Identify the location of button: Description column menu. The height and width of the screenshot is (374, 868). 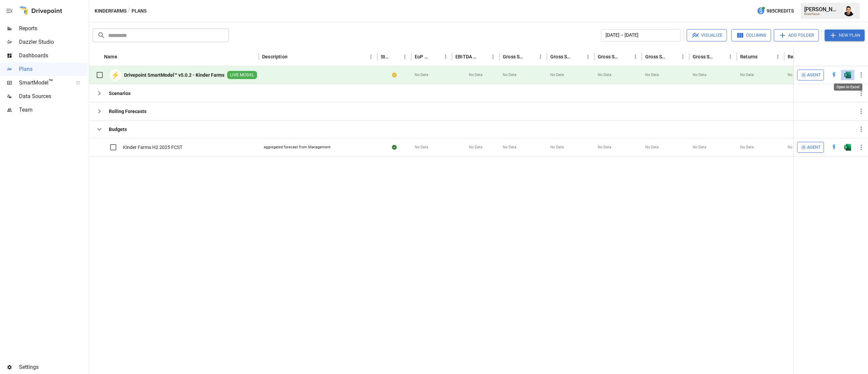
(371, 56).